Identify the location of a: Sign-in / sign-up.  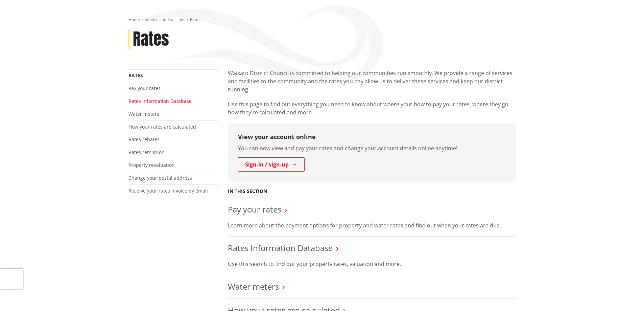
(271, 164).